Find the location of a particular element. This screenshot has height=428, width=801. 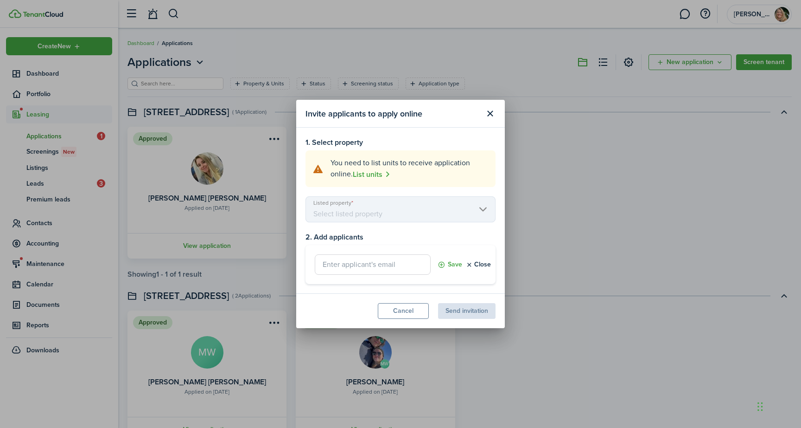

button: Cancel is located at coordinates (404, 311).